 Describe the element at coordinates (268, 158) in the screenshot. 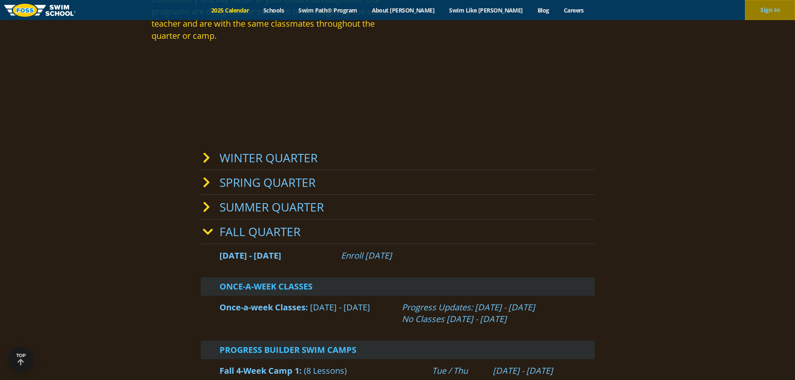

I see `a: Winter Quarter` at that location.